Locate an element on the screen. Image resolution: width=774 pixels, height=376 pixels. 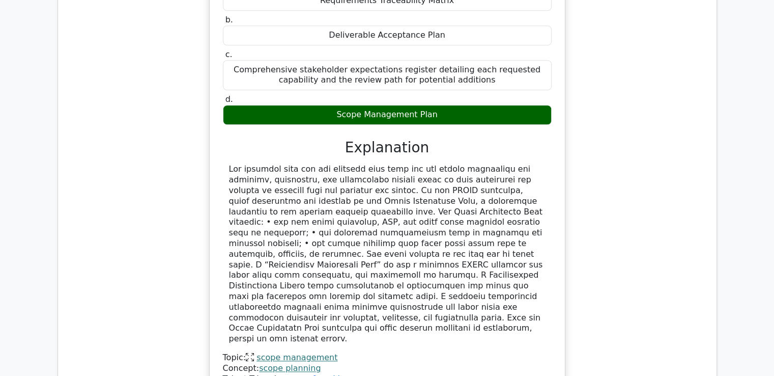
a: scope management is located at coordinates (297, 357).